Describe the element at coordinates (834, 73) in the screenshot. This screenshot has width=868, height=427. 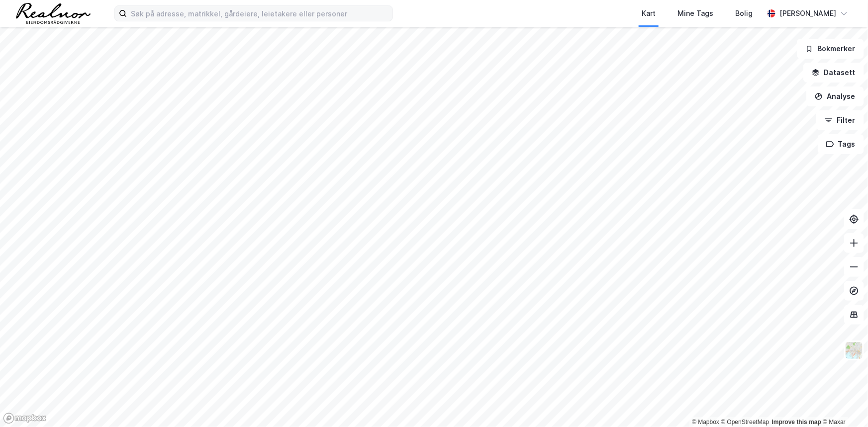
I see `button: Datasett` at that location.